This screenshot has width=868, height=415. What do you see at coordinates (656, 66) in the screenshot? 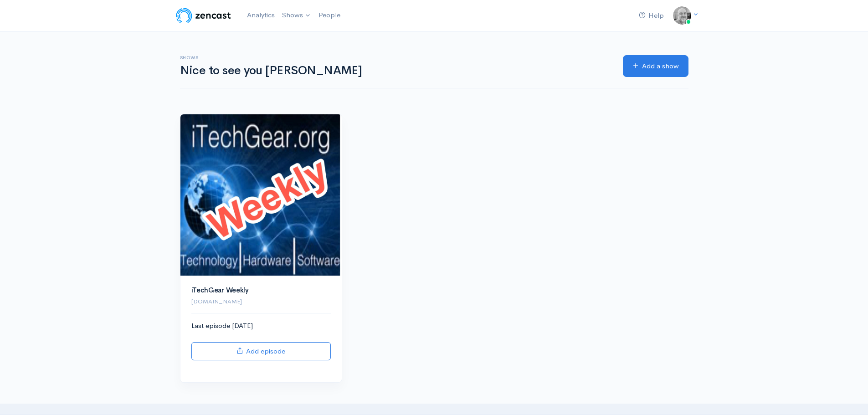
I see `a: Add a show` at bounding box center [656, 66].